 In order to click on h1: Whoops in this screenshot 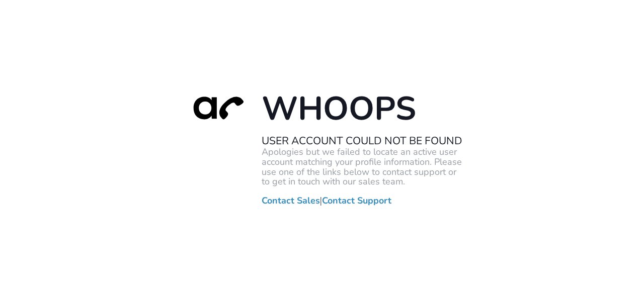, I will do `click(362, 108)`.